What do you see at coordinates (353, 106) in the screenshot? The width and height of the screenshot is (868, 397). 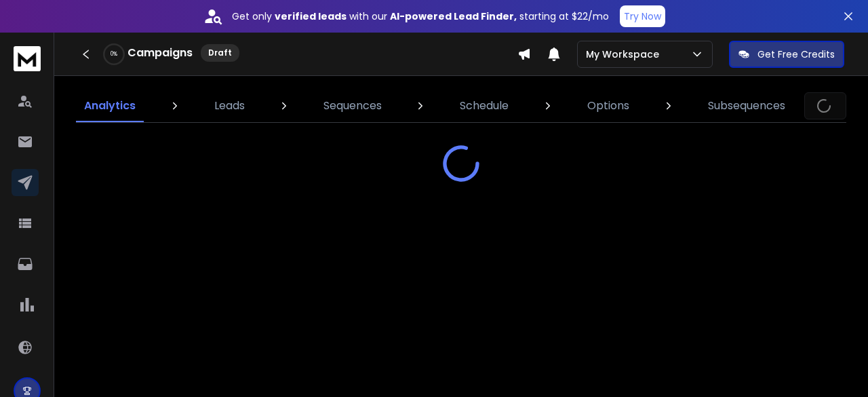 I see `p: Sequences` at bounding box center [353, 106].